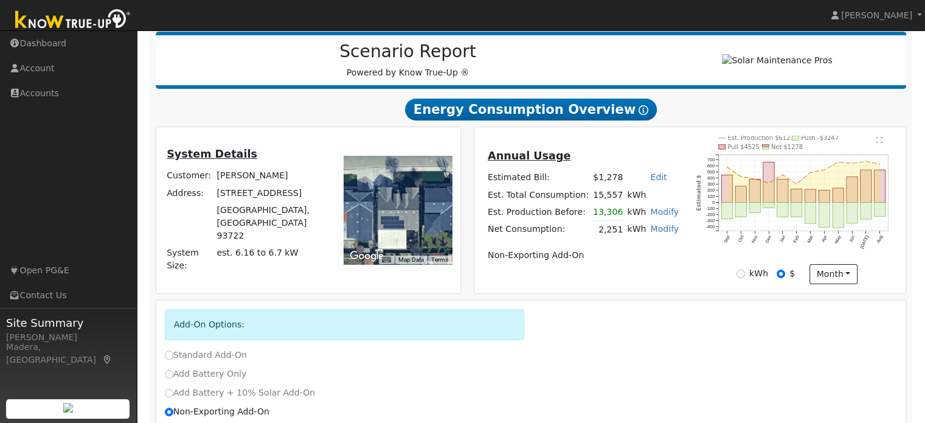 This screenshot has height=423, width=925. Describe the element at coordinates (169, 355) in the screenshot. I see `input: Standard Add-On` at that location.